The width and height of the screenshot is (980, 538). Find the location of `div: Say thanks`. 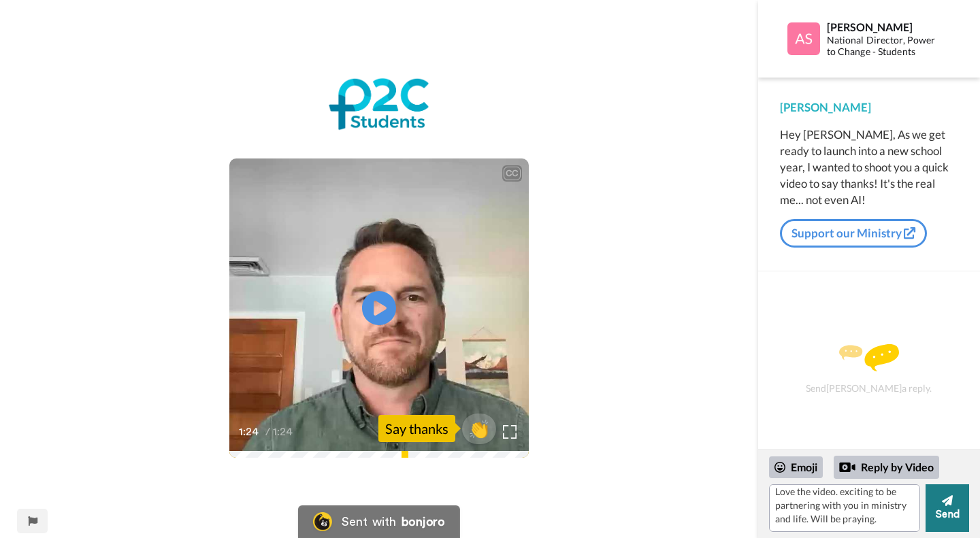

div: Say thanks is located at coordinates (416, 429).